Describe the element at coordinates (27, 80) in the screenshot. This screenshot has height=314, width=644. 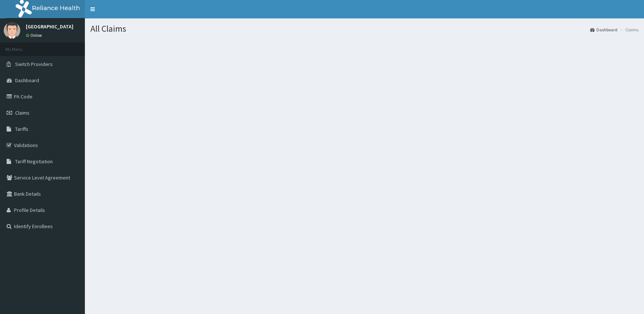
I see `span: Dashboard` at that location.